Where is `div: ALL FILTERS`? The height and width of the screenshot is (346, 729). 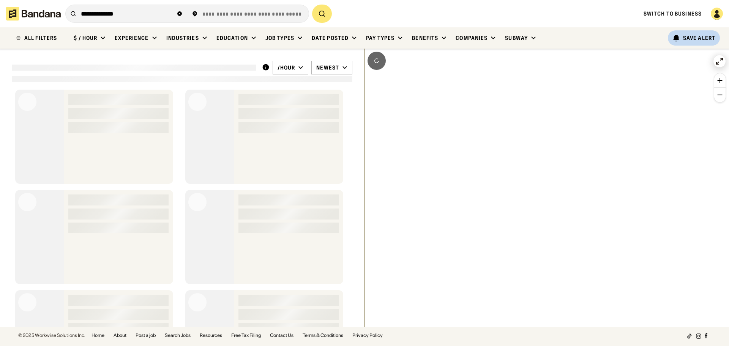 div: ALL FILTERS is located at coordinates (41, 38).